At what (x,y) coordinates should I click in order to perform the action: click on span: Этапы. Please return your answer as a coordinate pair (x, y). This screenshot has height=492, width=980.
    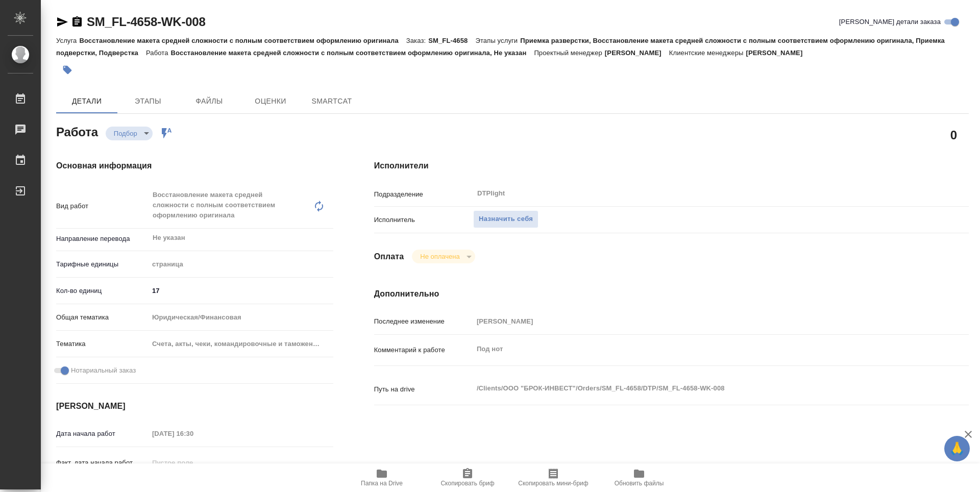
    Looking at the image, I should click on (148, 101).